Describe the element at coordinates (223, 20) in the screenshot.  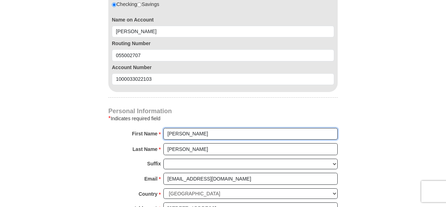
I see `label: Name on Account` at that location.